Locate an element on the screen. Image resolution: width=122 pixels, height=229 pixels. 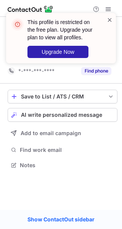
div: Save to List / ATS / CRM is located at coordinates (63, 97).